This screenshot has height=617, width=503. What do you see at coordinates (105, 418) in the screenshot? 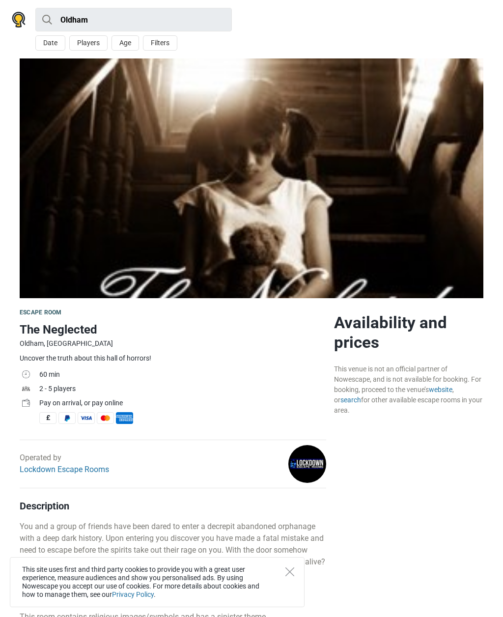
I see `span: MasterCard` at bounding box center [105, 418].